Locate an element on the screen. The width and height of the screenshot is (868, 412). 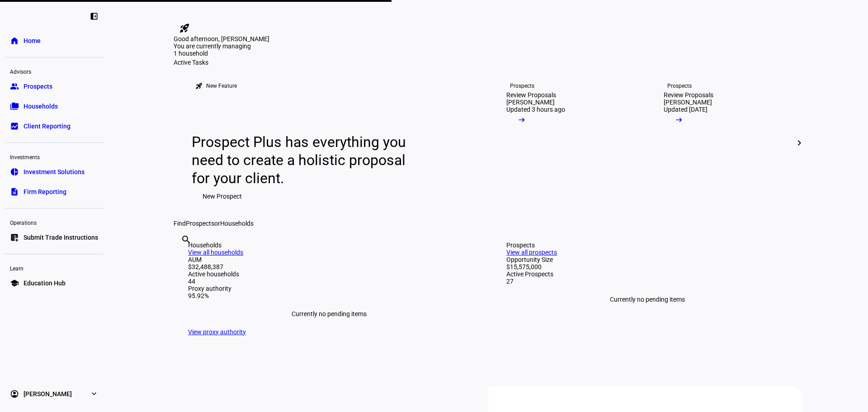
div: Find or is located at coordinates (489, 224).